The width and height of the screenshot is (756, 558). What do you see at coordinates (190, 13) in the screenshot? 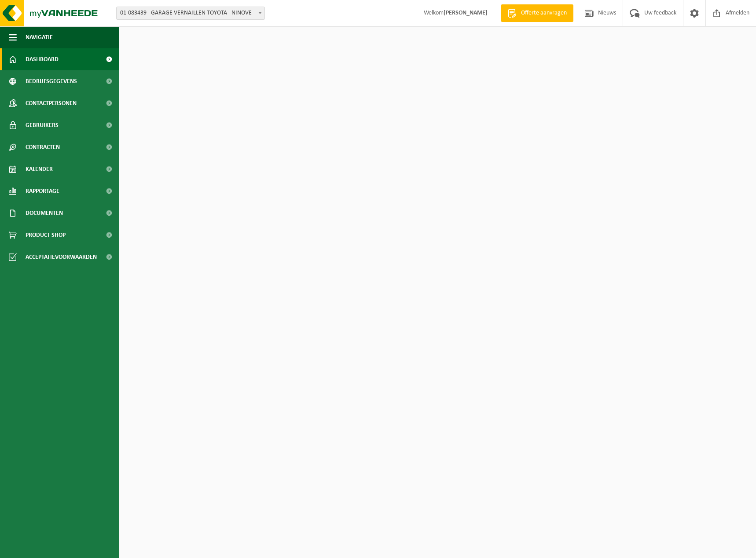
I see `span: 01-083439 - GARAGE VERNAILLEN TOYOTA - NINOVE` at bounding box center [190, 13].